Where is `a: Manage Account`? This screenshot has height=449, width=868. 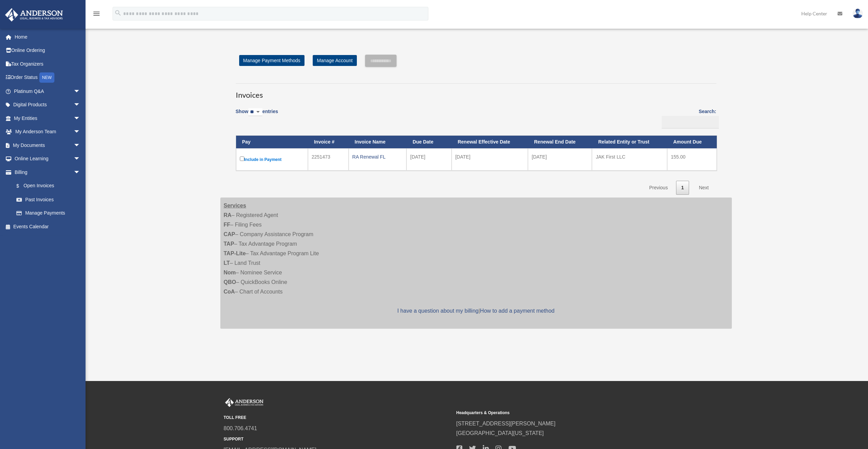 a: Manage Account is located at coordinates (335, 61).